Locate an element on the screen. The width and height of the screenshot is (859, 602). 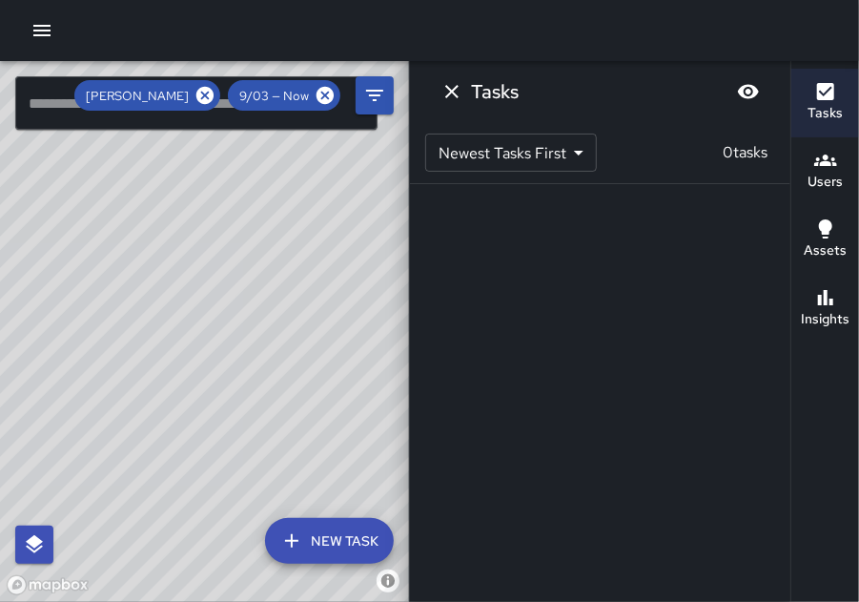
button: Assets is located at coordinates (825, 240).